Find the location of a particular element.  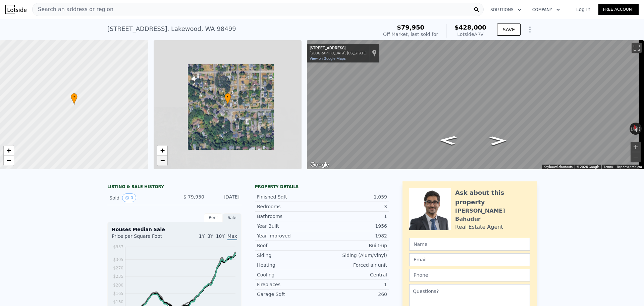

div: Sale is located at coordinates (232, 217).